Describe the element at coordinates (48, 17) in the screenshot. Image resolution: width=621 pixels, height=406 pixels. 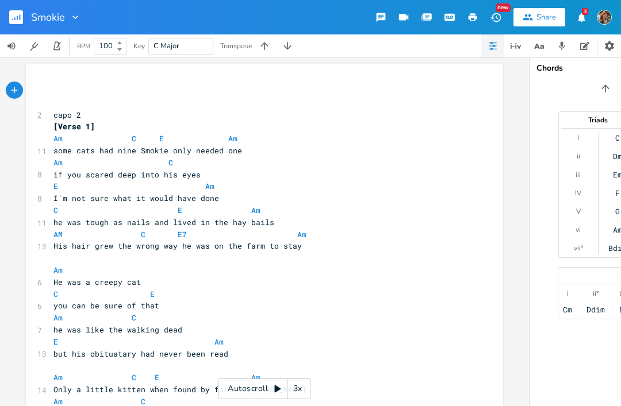
I see `span: Smokie` at that location.